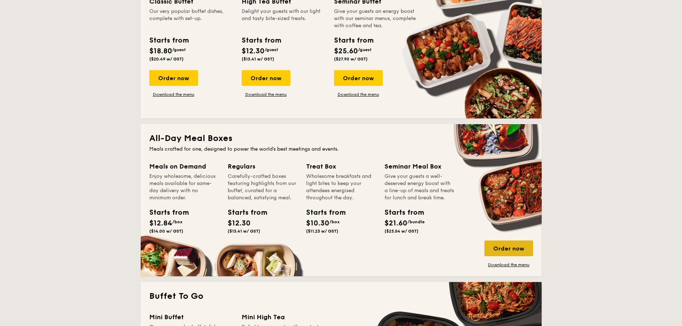 Image resolution: width=682 pixels, height=326 pixels. Describe the element at coordinates (317, 223) in the screenshot. I see `span: $10.30` at that location.